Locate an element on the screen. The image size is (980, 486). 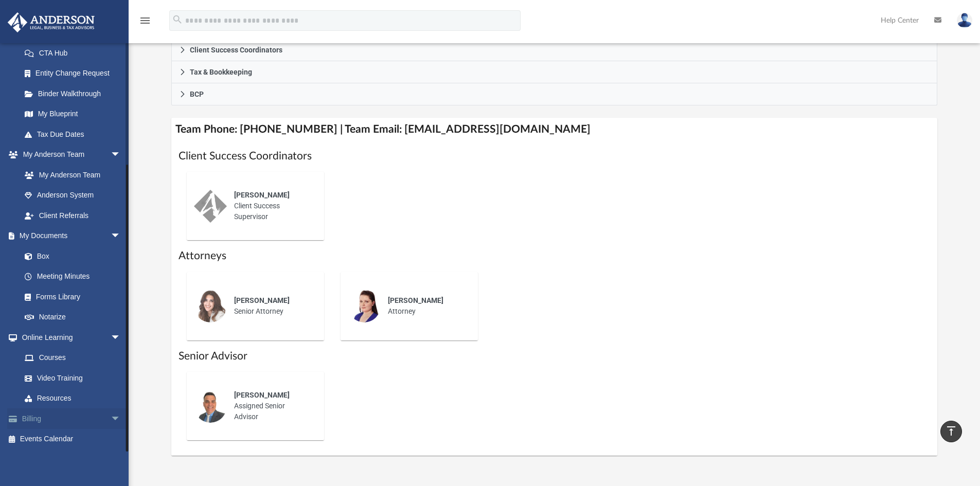
a: Tax Due Dates is located at coordinates (75, 134).